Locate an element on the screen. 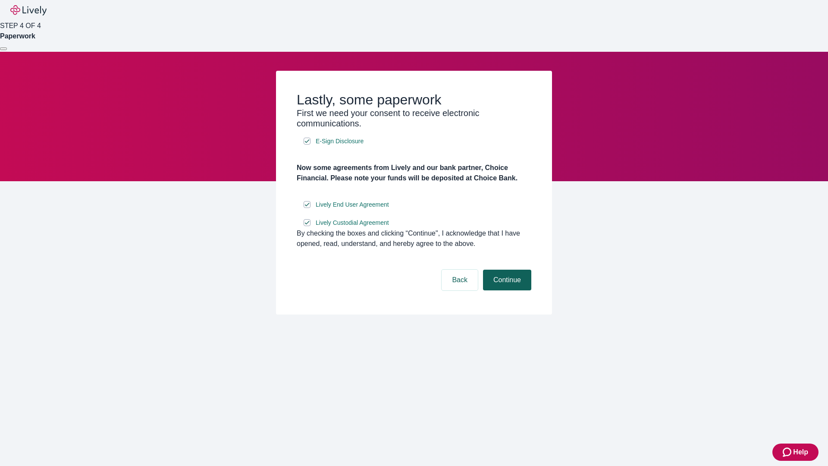 The image size is (828, 466). span: E-Sign Disclosure is located at coordinates (339, 141).